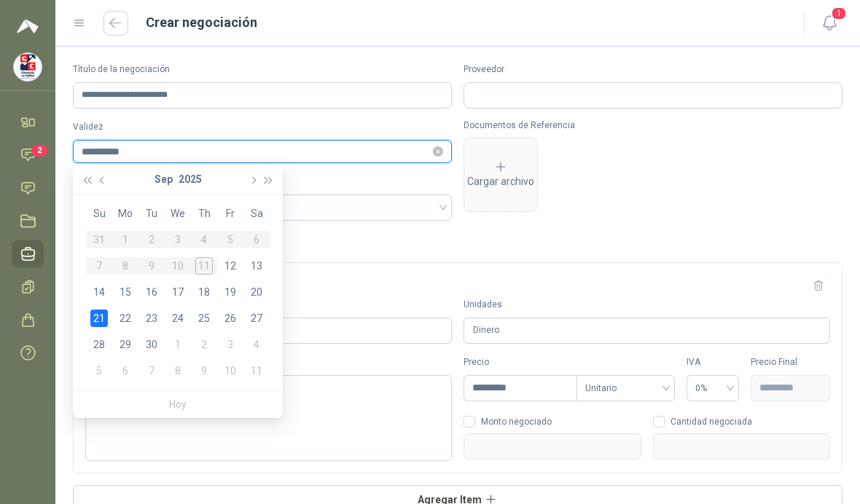 This screenshot has width=860, height=504. I want to click on td: 2025-09-17, so click(178, 292).